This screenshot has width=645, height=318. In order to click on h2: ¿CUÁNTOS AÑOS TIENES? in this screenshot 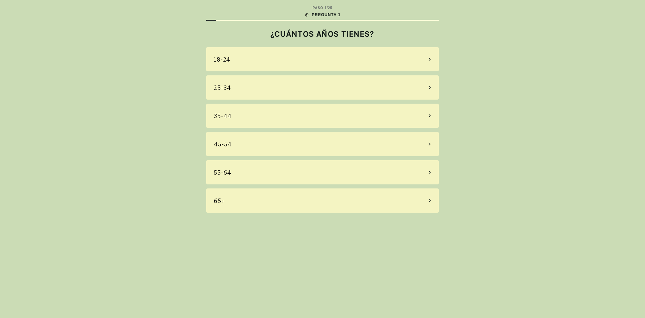, I will do `click(323, 34)`.